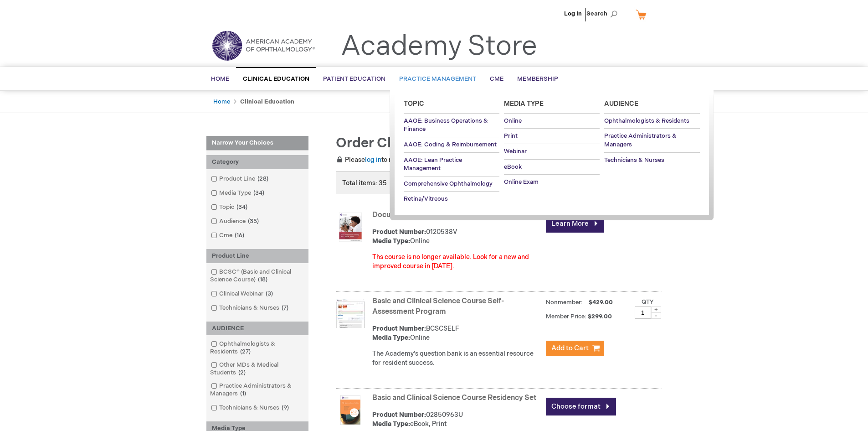  What do you see at coordinates (269, 294) in the screenshot?
I see `span: 3` at bounding box center [269, 294].